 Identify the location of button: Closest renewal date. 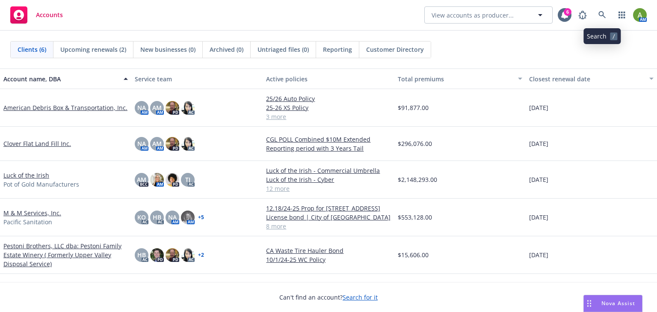
(591, 79).